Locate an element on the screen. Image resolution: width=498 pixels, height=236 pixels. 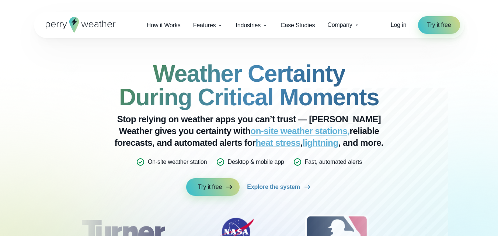
span: Company is located at coordinates (340, 25).